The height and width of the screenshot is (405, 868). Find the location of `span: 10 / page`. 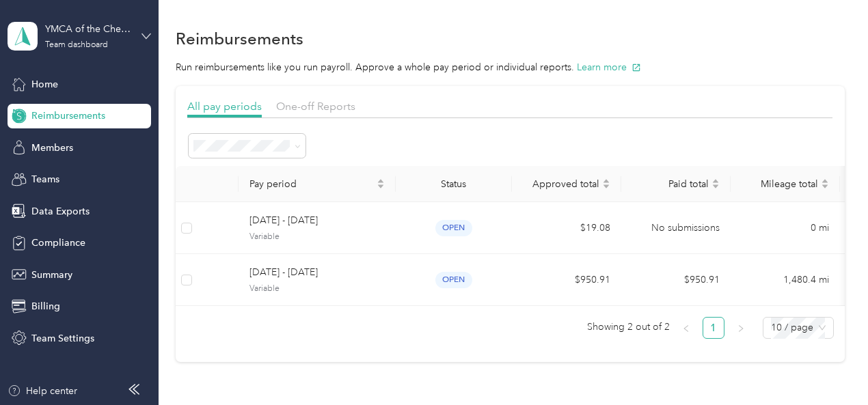

span: 10 / page is located at coordinates (798, 328).